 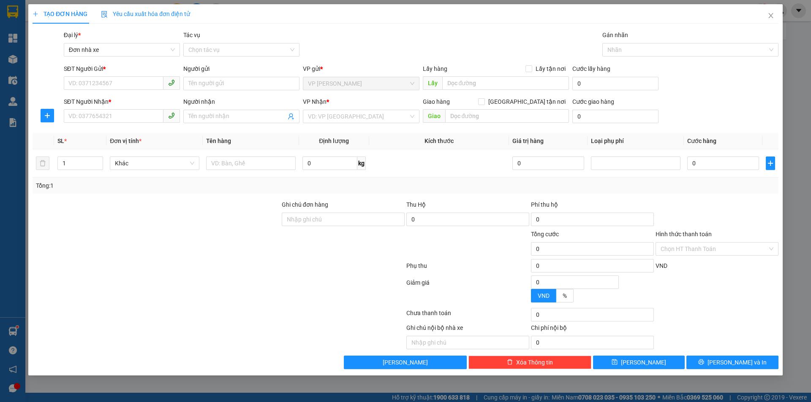 What do you see at coordinates (593, 102) in the screenshot?
I see `label: Cước giao hàng` at bounding box center [593, 102].